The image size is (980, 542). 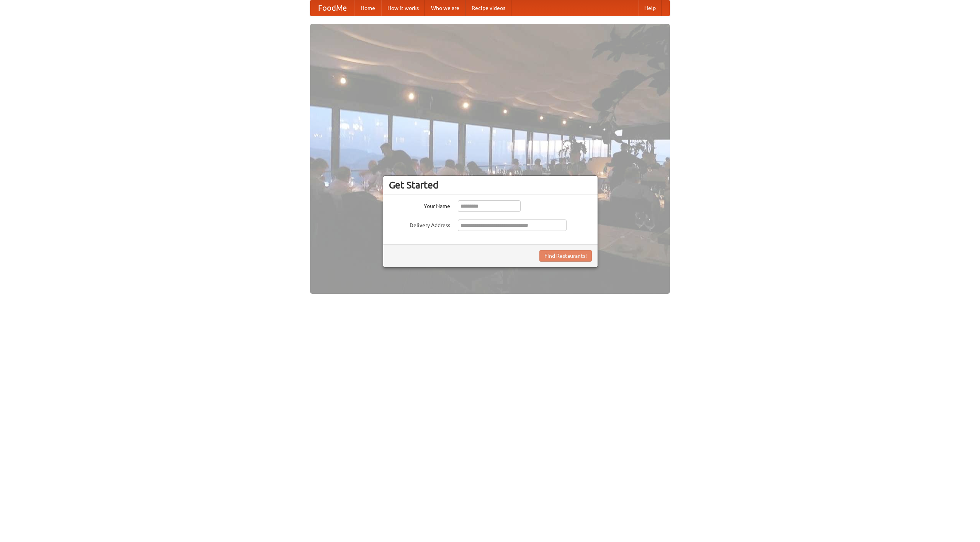 What do you see at coordinates (403, 8) in the screenshot?
I see `a: How it works` at bounding box center [403, 8].